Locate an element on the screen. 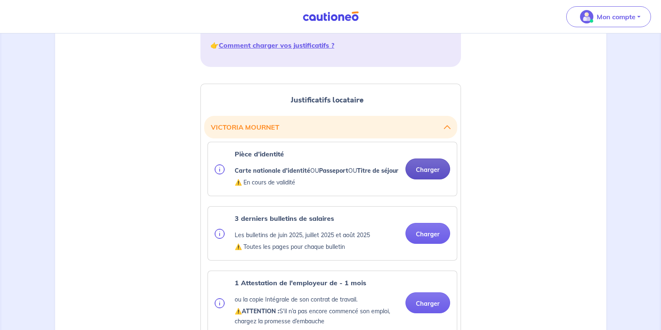  strong: 3 derniers bulletins de salaires is located at coordinates (285, 218).